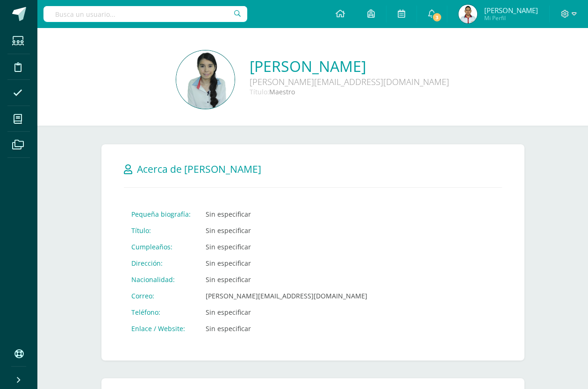  Describe the element at coordinates (437, 18) in the screenshot. I see `span: 3` at that location.